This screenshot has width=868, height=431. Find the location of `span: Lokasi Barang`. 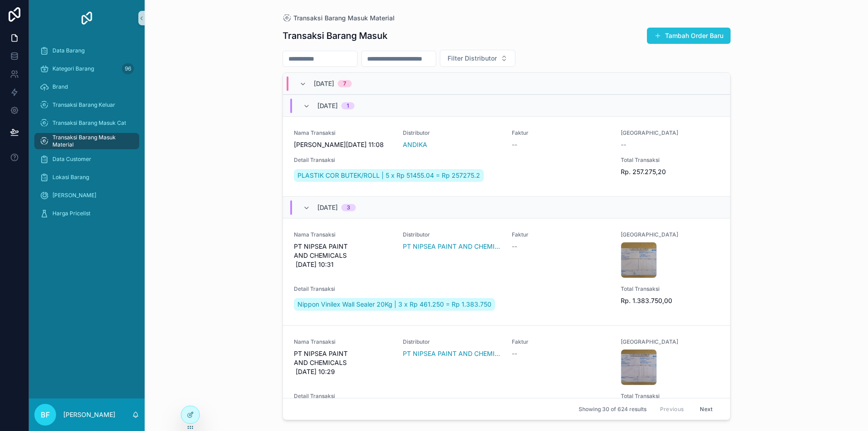

span: Lokasi Barang is located at coordinates (70, 177).